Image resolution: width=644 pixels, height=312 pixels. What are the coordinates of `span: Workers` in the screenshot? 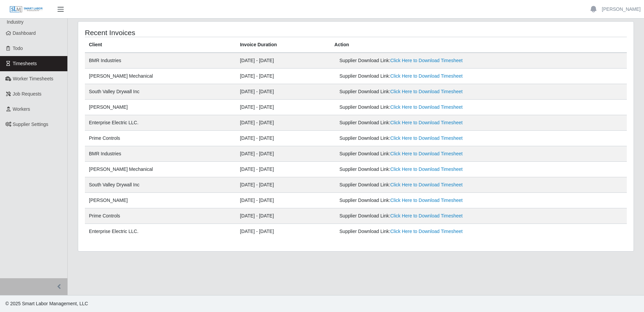 It's located at (21, 109).